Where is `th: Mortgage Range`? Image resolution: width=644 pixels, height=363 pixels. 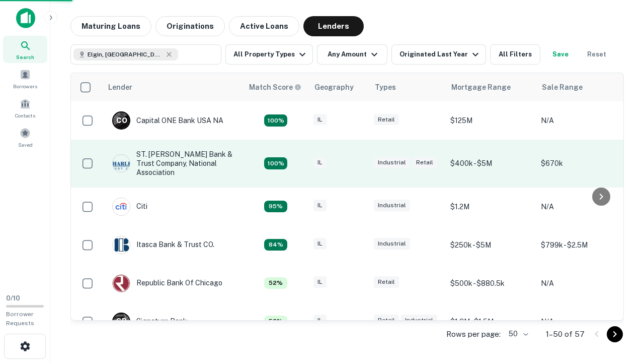
th: Mortgage Range is located at coordinates (491, 88).